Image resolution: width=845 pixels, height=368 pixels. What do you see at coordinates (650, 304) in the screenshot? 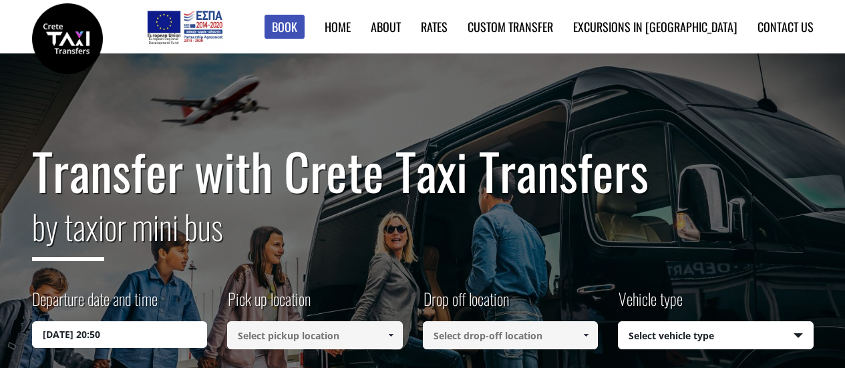
I see `label: Vehicle type` at bounding box center [650, 304].